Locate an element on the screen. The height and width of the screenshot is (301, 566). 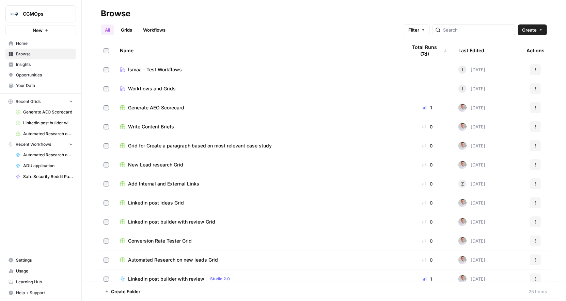
a: Ismaa - Test Workflows is located at coordinates (258, 70).